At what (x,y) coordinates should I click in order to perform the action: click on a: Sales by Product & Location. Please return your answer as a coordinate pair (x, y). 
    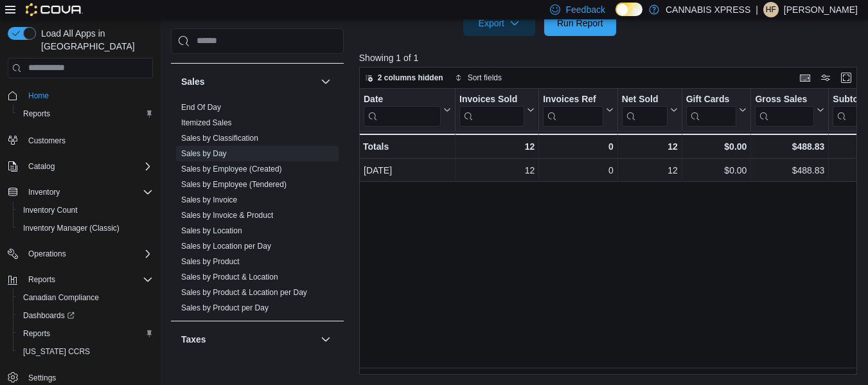
    Looking at the image, I should click on (230, 277).